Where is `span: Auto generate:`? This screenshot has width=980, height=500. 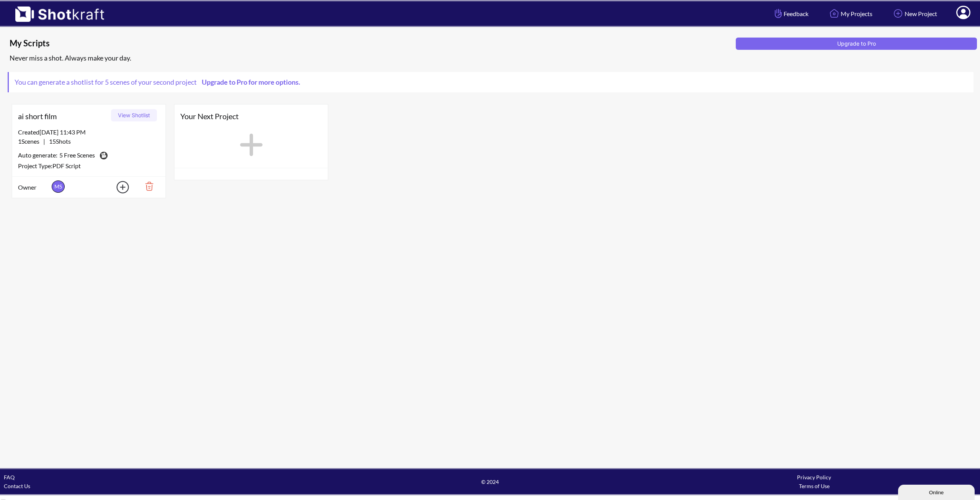
span: Auto generate: is located at coordinates (39, 155).